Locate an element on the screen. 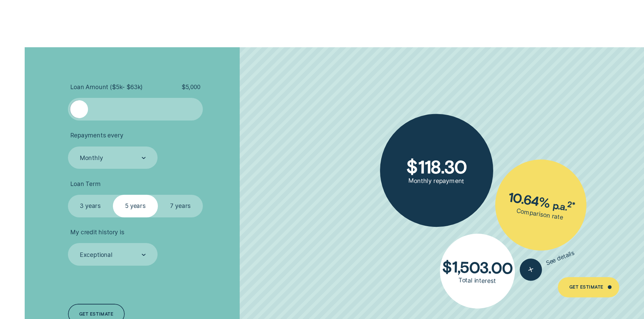 This screenshot has width=644, height=319. label: 5 years is located at coordinates (135, 206).